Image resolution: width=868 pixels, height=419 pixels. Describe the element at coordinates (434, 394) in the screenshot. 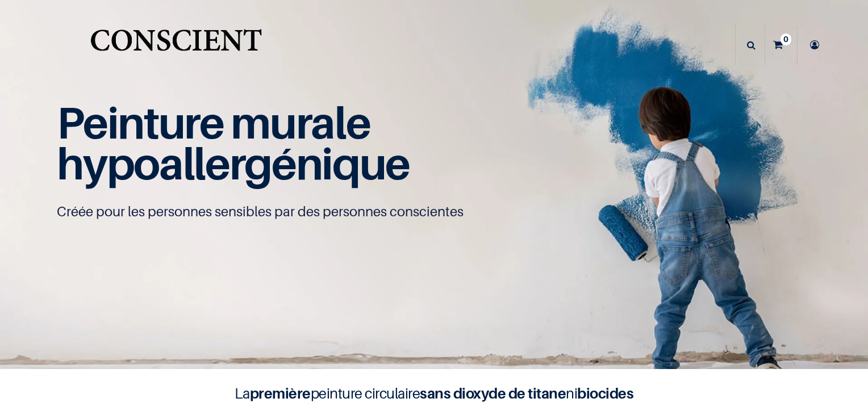

I see `h4: La peinture circulaire ni` at that location.